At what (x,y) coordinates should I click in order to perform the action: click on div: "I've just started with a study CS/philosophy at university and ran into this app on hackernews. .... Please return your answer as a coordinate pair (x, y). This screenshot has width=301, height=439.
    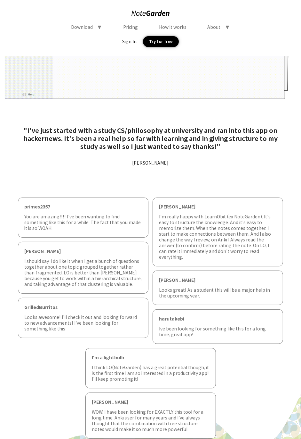
    Looking at the image, I should click on (151, 139).